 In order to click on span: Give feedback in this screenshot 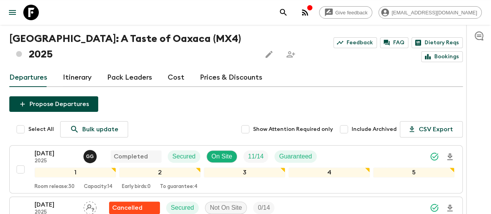, I will do `click(351, 12)`.